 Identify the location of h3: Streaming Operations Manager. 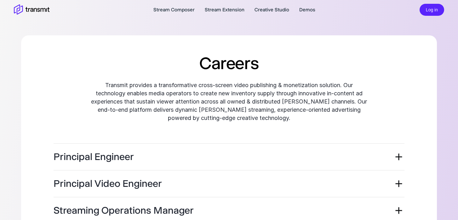
(124, 210).